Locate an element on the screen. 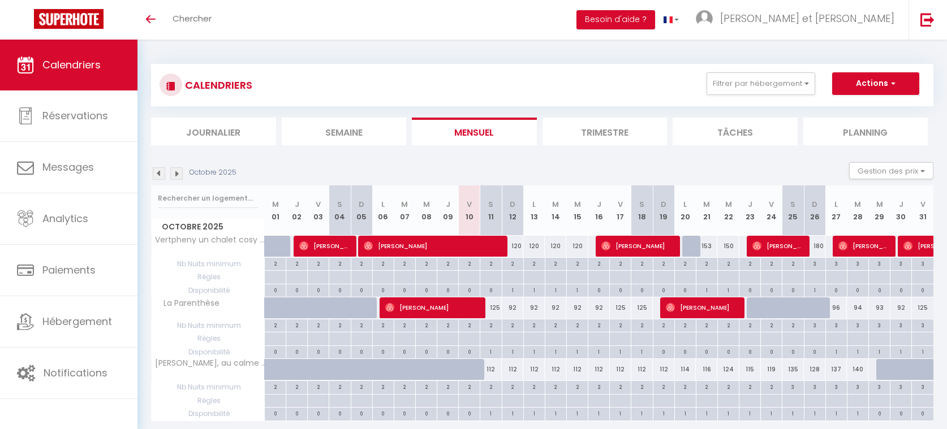  div: 93 is located at coordinates (879, 308).